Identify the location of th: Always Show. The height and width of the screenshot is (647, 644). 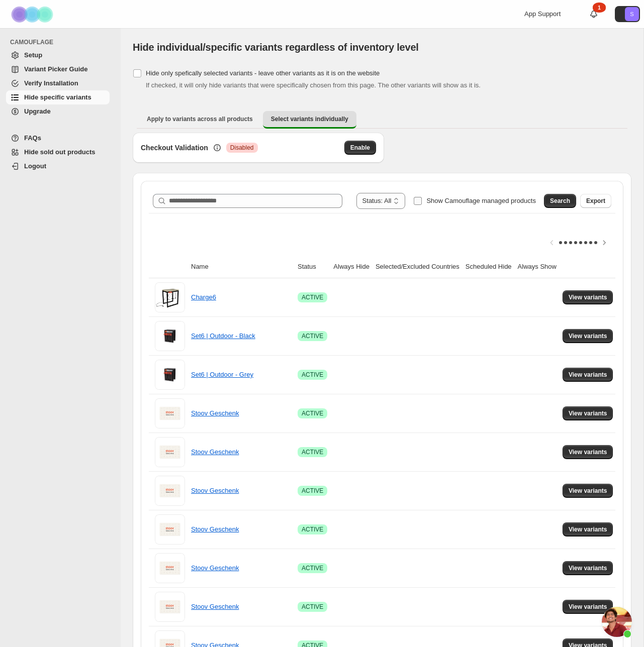
(537, 267).